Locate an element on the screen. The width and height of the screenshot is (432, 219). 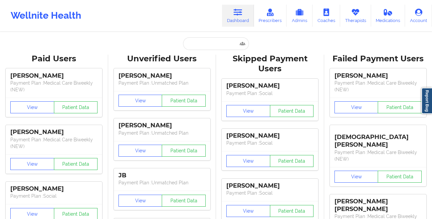
div: Paid Users is located at coordinates (54, 59).